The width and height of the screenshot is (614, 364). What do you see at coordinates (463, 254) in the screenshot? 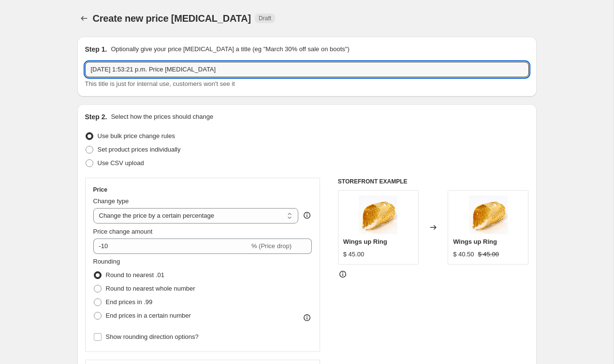
I see `div: $ 40.50` at bounding box center [463, 254].